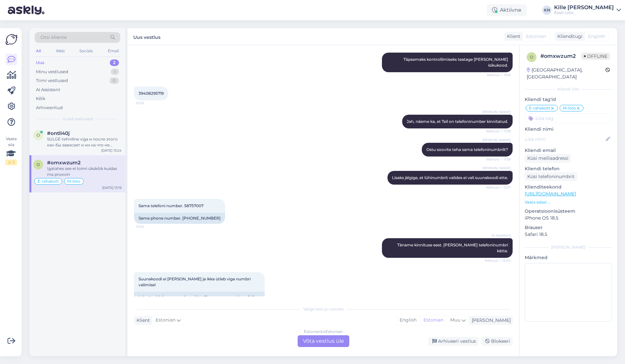 This screenshot has width=625, height=364. What do you see at coordinates (568, 218) in the screenshot?
I see `p: iPhone OS 18.5` at bounding box center [568, 218].